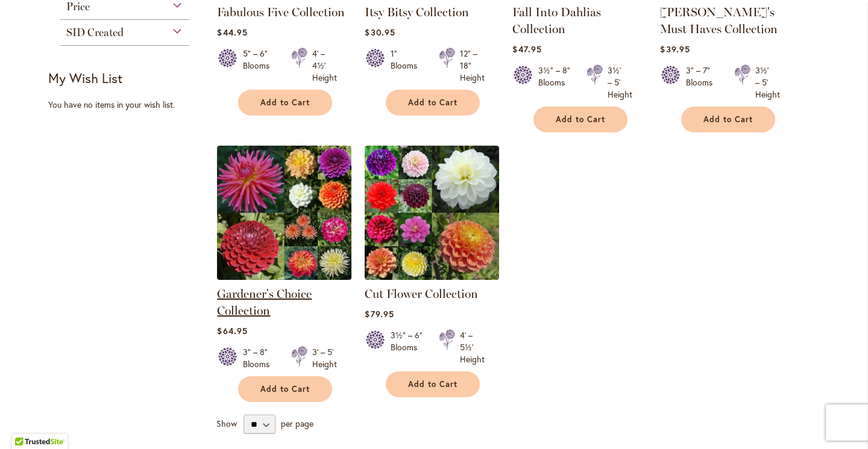 The image size is (868, 449). What do you see at coordinates (431, 277) in the screenshot?
I see `a: CUT FLOWER COLLECTION` at bounding box center [431, 277].